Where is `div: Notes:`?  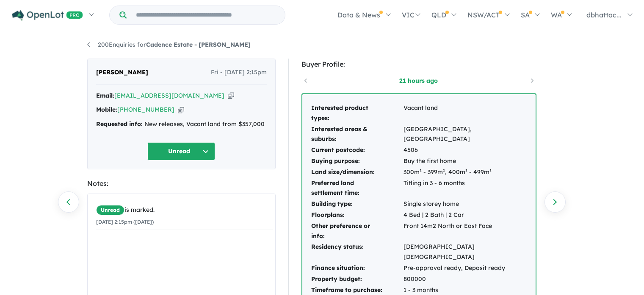 div: Notes: is located at coordinates (181, 184).